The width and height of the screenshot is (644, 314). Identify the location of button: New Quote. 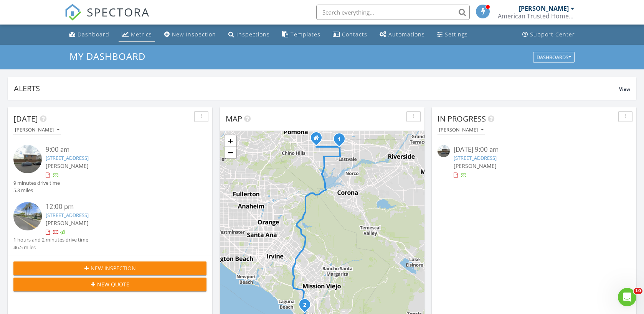
(110, 285).